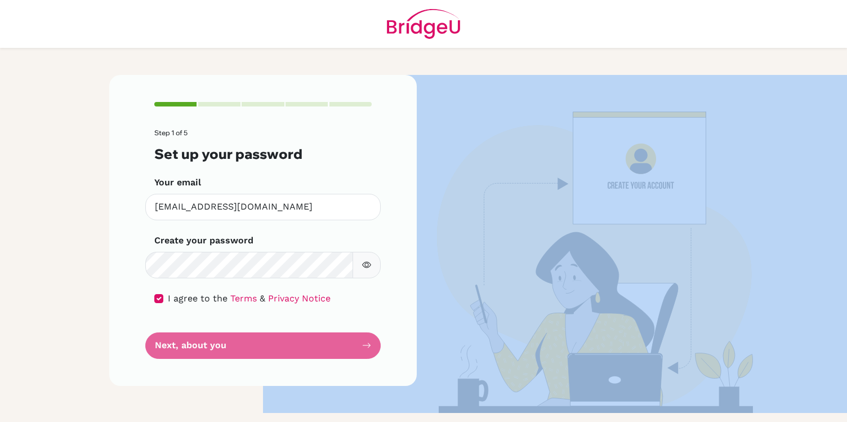  What do you see at coordinates (263, 154) in the screenshot?
I see `h3: Set up your password` at bounding box center [263, 154].